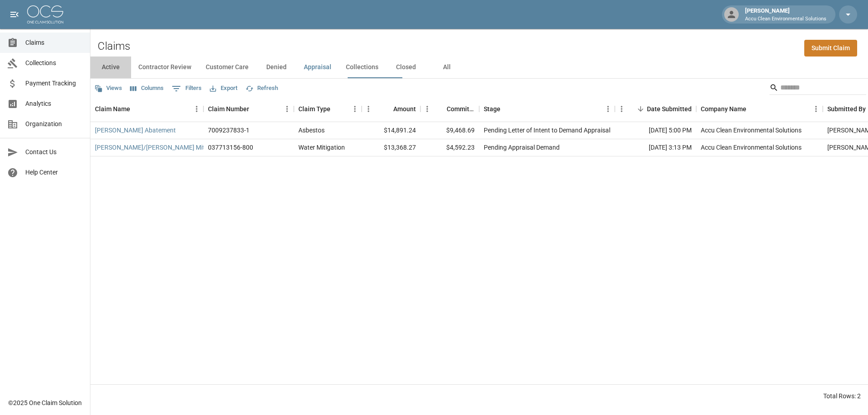 The width and height of the screenshot is (868, 415). What do you see at coordinates (450, 131) in the screenshot?
I see `div: $9,468.69` at bounding box center [450, 131].